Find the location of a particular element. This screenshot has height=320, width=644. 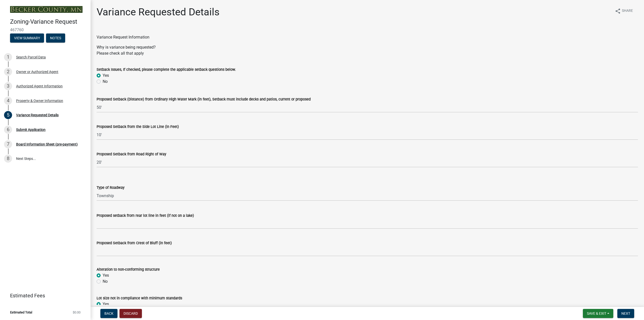

label: Proposed Setback from Road Right of Way is located at coordinates (131, 154).